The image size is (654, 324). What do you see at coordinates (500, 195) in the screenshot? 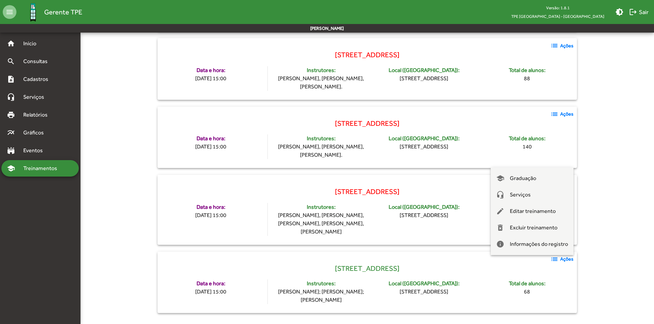
I see `mat-icon: headset_mic` at bounding box center [500, 195].